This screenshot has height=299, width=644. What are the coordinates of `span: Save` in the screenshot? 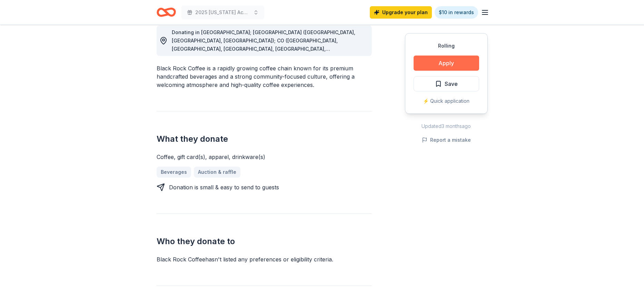 It's located at (451, 84).